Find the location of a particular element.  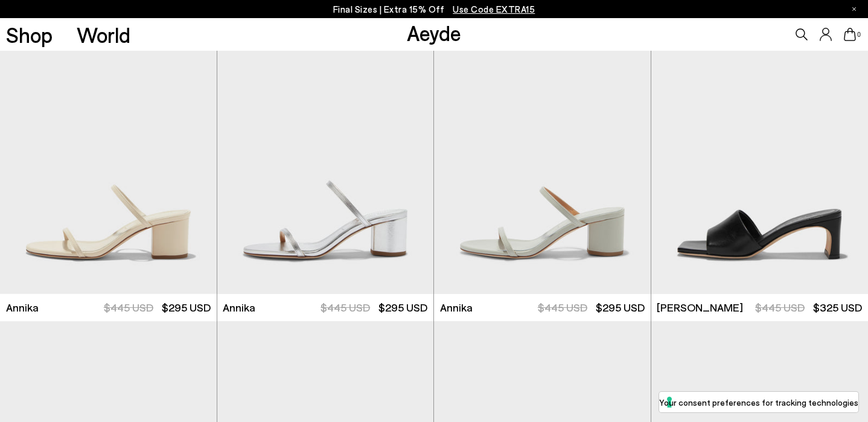

span: 0 is located at coordinates (859, 34).